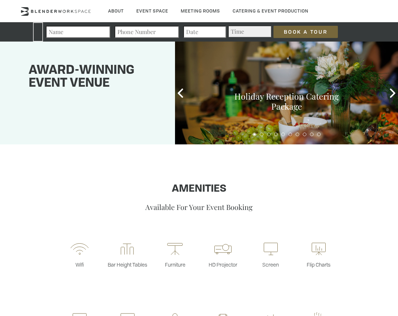 This screenshot has width=398, height=316. Describe the element at coordinates (223, 264) in the screenshot. I see `p: HD Projector` at that location.